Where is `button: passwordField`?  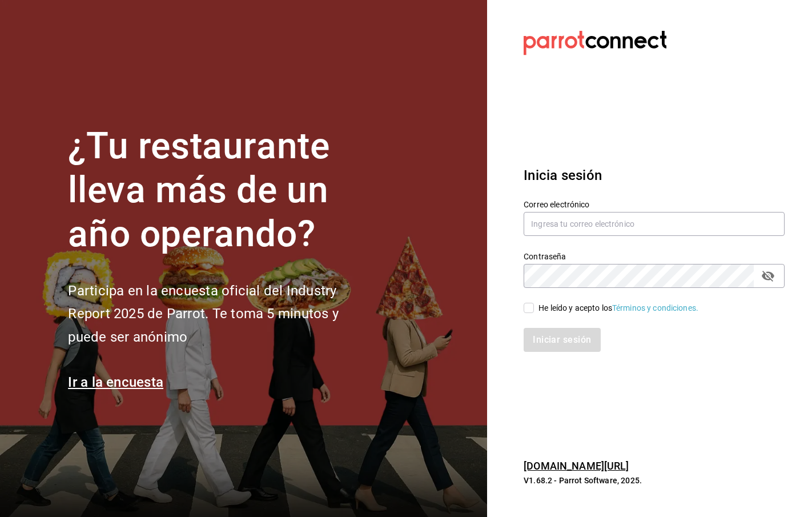
button: passwordField is located at coordinates (768, 276).